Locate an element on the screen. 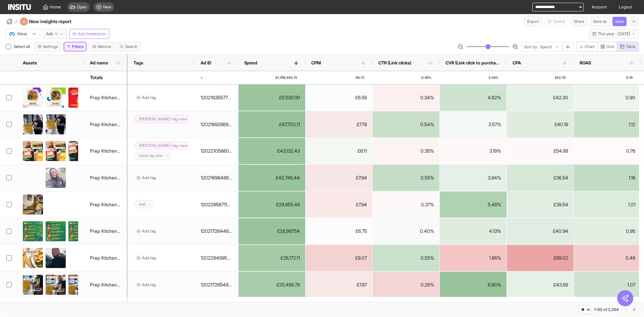  div: £9.07 is located at coordinates (338, 258).